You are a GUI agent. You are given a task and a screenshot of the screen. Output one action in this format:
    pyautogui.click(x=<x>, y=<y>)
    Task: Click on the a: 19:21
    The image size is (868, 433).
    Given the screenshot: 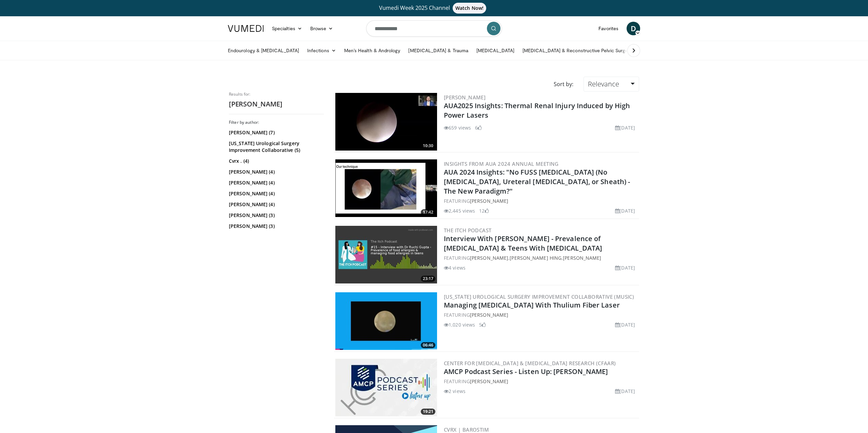 What is the action you would take?
    pyautogui.click(x=386, y=388)
    